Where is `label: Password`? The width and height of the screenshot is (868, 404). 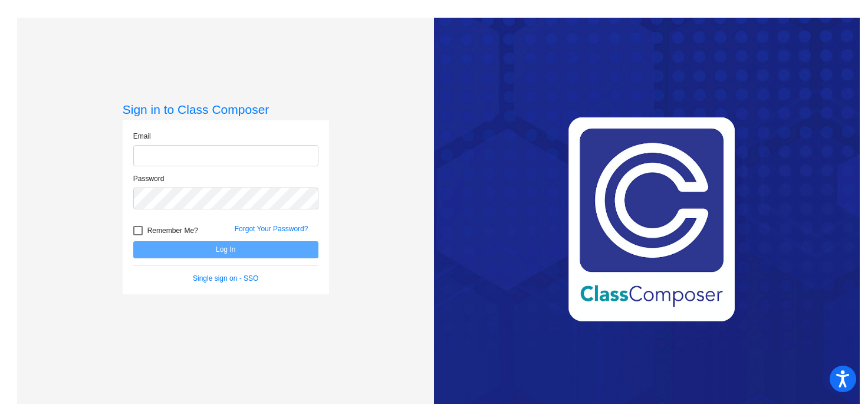
label: Password is located at coordinates (149, 179).